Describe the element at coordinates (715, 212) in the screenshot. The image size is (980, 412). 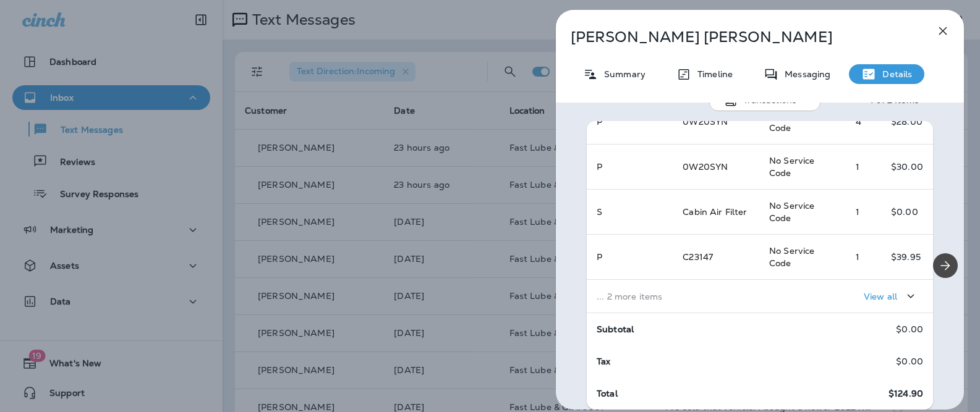
I see `span: Cabin Air Filter` at that location.